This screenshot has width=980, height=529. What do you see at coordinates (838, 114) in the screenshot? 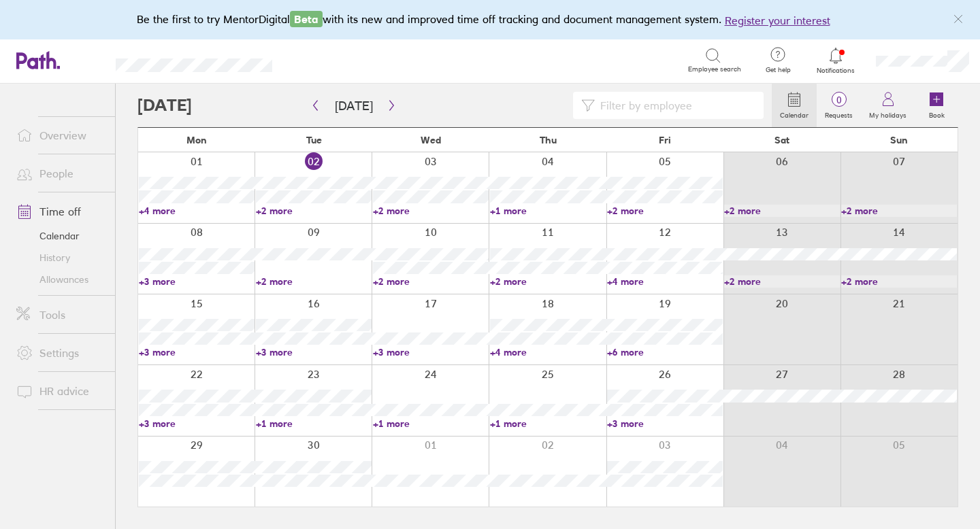
I see `label: Requests` at bounding box center [838, 114].